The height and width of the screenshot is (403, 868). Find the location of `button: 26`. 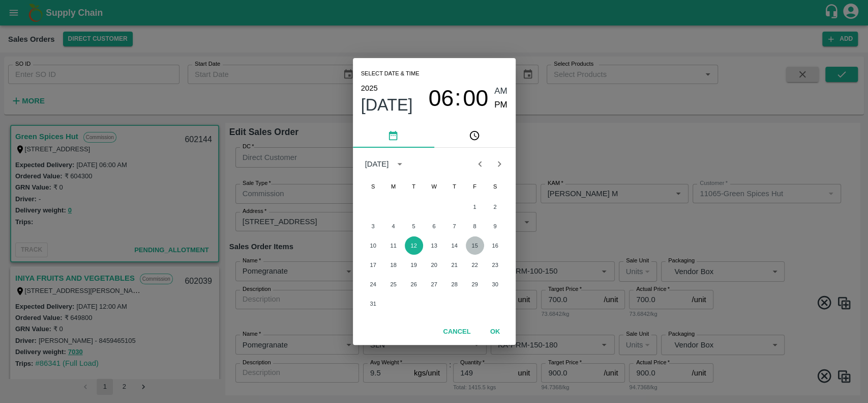

button: 26 is located at coordinates (414, 284).